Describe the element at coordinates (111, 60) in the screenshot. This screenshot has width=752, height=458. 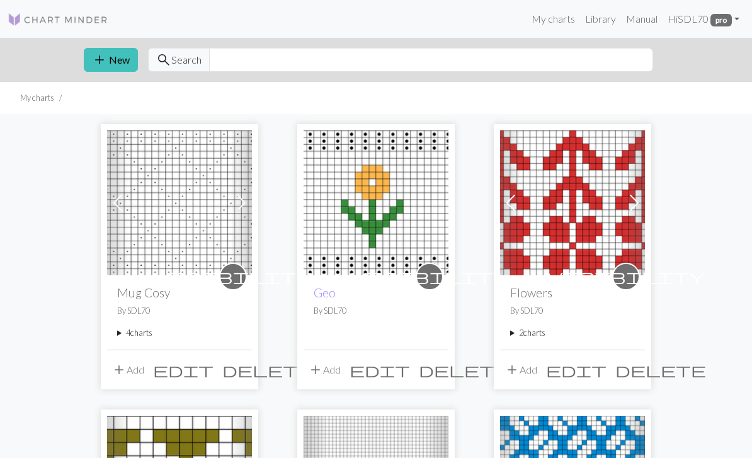
I see `button: New` at that location.